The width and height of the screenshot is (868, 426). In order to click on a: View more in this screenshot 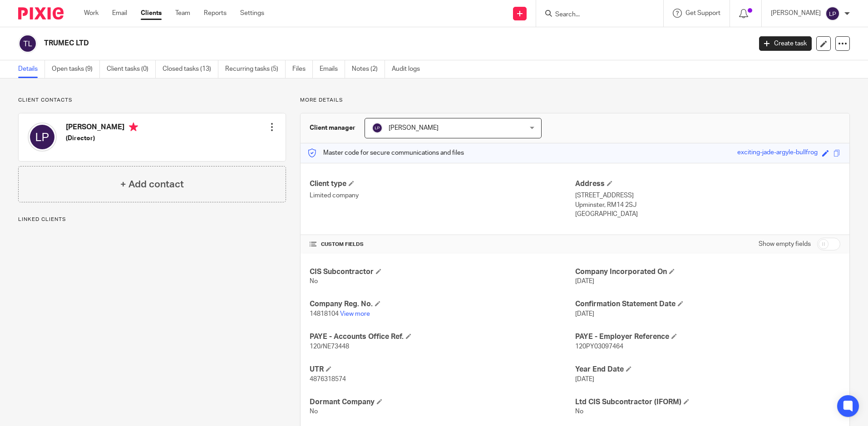, I will do `click(355, 314)`.